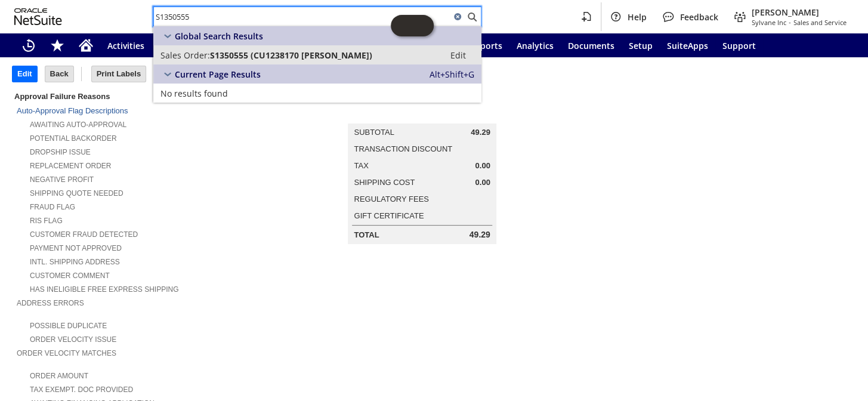  Describe the element at coordinates (820, 22) in the screenshot. I see `span: Sales and Service` at that location.